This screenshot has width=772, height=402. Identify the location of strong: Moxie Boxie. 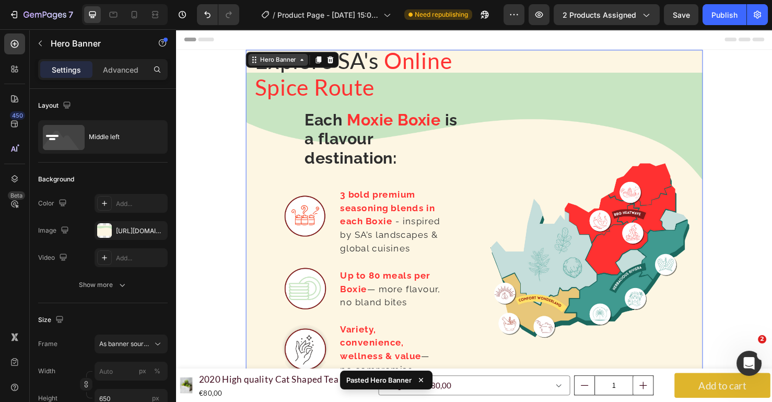
(228, 95).